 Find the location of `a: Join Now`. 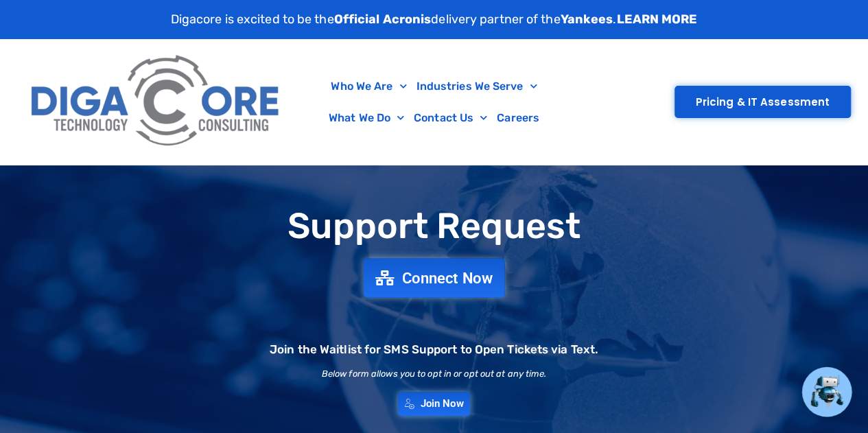

a: Join Now is located at coordinates (434, 404).